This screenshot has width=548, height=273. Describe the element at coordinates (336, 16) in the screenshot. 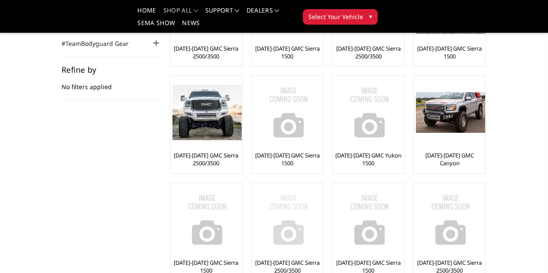

I see `span: Select Your Vehicle` at that location.